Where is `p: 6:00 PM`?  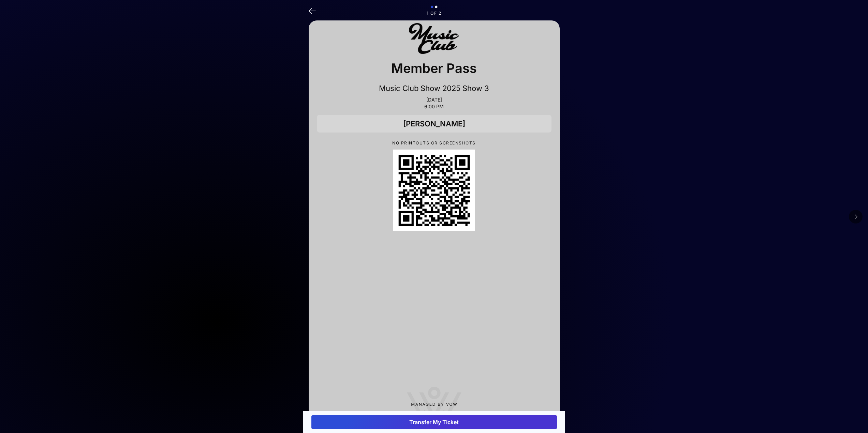 p: 6:00 PM is located at coordinates (434, 106).